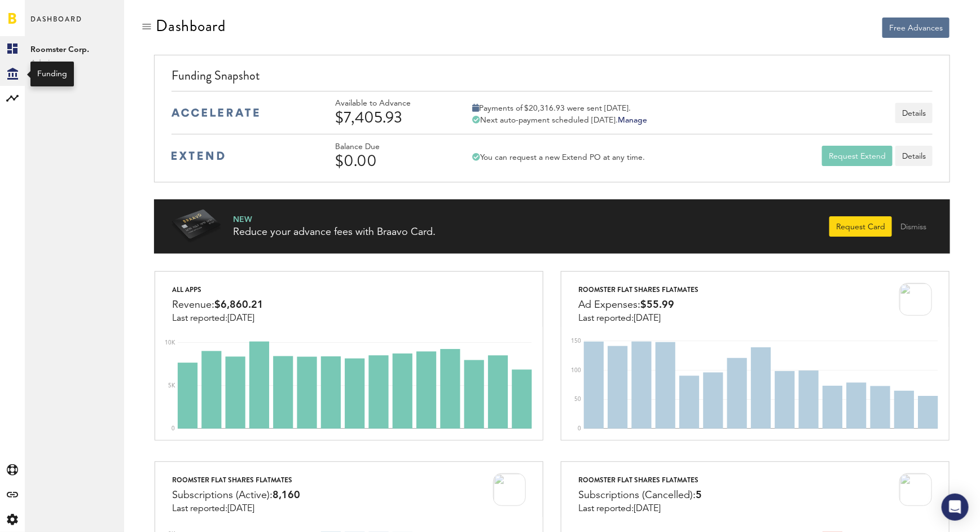 Image resolution: width=980 pixels, height=532 pixels. I want to click on div: All apps, so click(218, 290).